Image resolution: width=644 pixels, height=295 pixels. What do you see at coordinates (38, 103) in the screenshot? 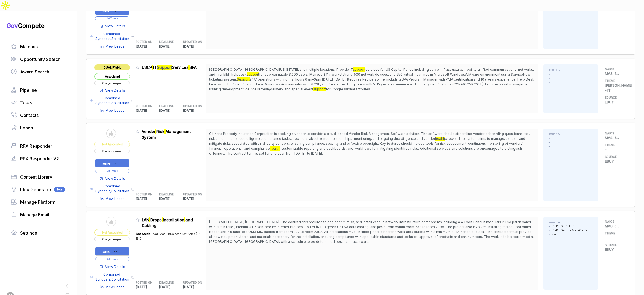
I see `a: Tasks` at bounding box center [38, 103].